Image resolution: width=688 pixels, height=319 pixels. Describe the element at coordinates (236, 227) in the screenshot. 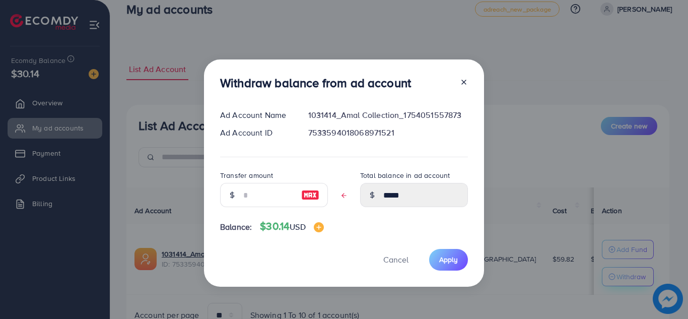

I see `span: Balance:` at that location.